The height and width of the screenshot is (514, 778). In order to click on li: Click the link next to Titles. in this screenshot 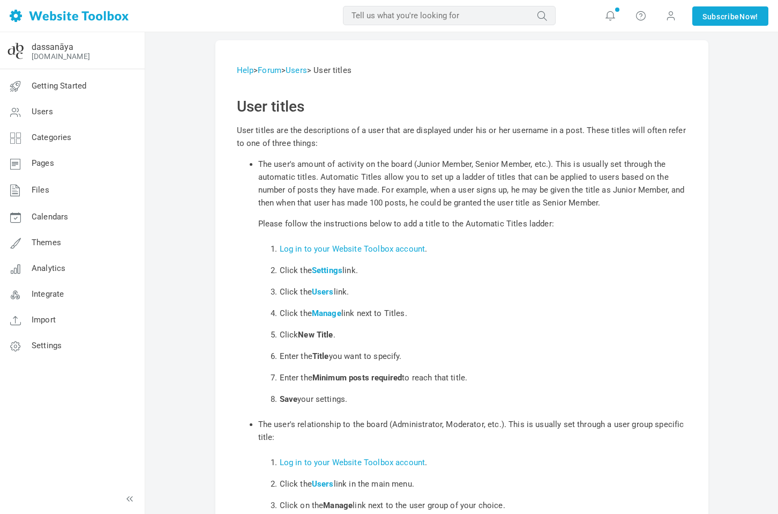, I will do `click(484, 313)`.